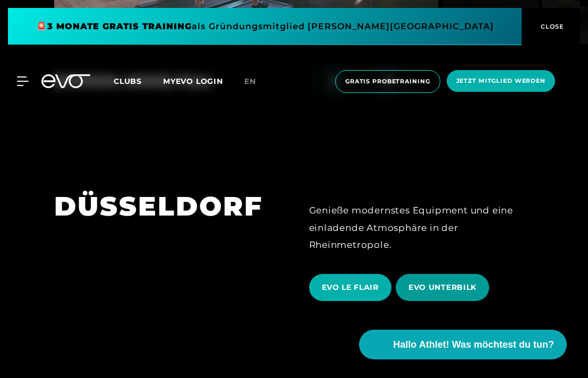  Describe the element at coordinates (462, 345) in the screenshot. I see `button: Hallo Athlet! Was möchtest du tun?` at that location.